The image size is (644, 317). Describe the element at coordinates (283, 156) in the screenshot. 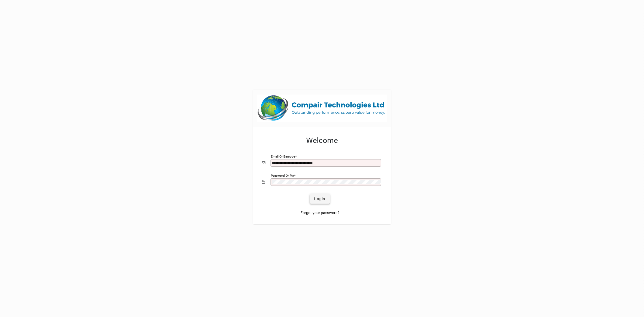

I see `mat-label: Email or Barcode` at that location.